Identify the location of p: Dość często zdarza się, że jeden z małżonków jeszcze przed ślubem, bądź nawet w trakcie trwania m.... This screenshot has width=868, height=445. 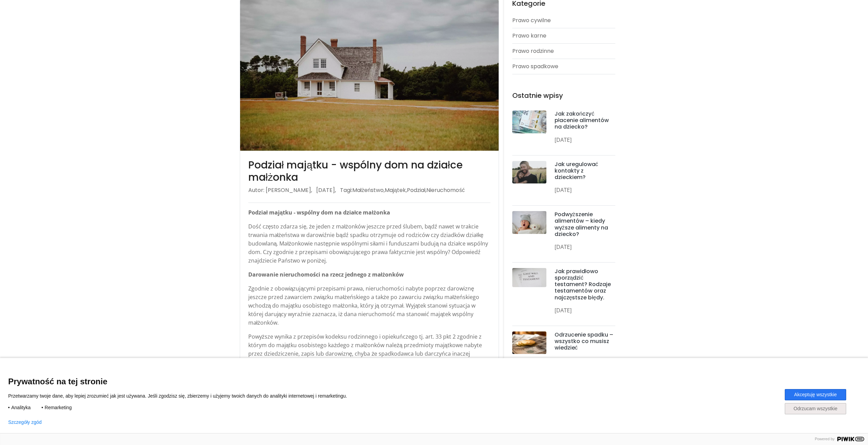
(369, 244).